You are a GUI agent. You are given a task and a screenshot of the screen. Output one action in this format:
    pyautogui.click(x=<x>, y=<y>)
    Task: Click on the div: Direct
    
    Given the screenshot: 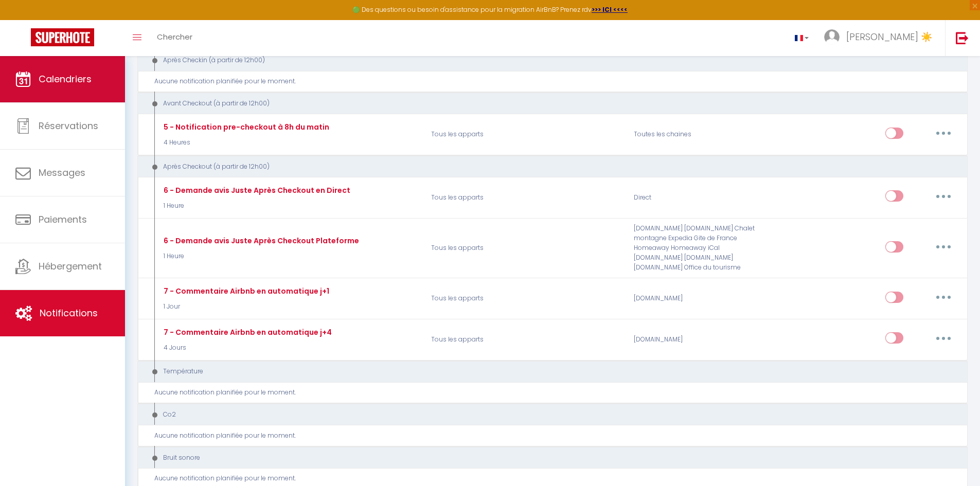 What is the action you would take?
    pyautogui.click(x=695, y=198)
    